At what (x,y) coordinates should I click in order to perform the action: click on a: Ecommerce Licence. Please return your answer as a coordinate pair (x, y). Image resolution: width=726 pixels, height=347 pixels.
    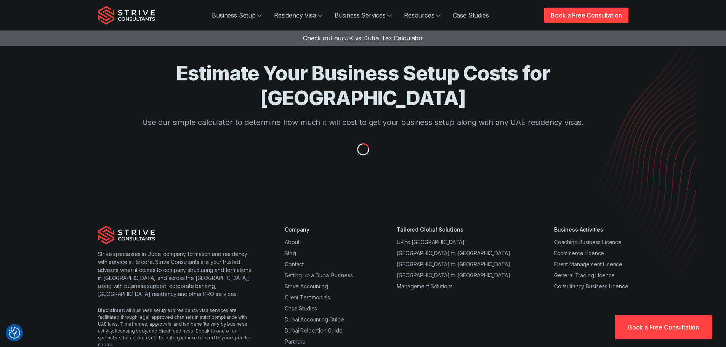
    Looking at the image, I should click on (579, 253).